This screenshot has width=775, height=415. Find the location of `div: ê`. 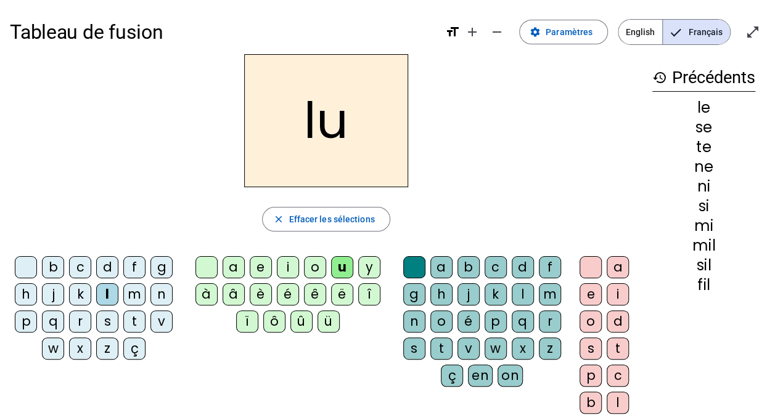

div: ê is located at coordinates (315, 295).